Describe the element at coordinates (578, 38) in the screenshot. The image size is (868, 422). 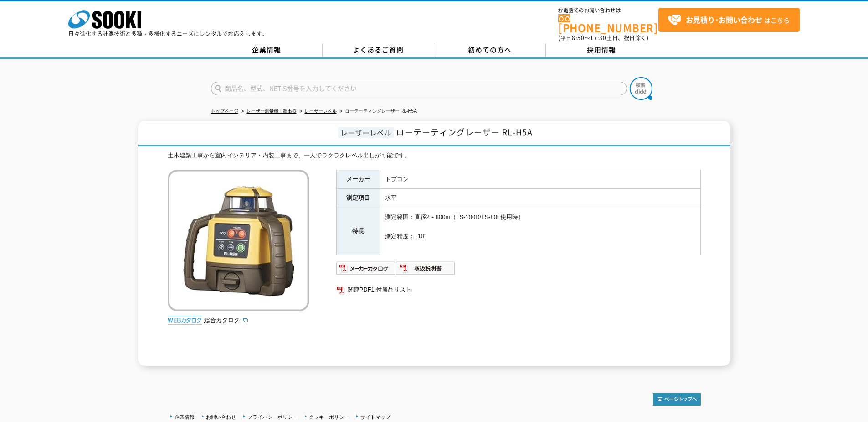
I see `span: 8:50` at that location.